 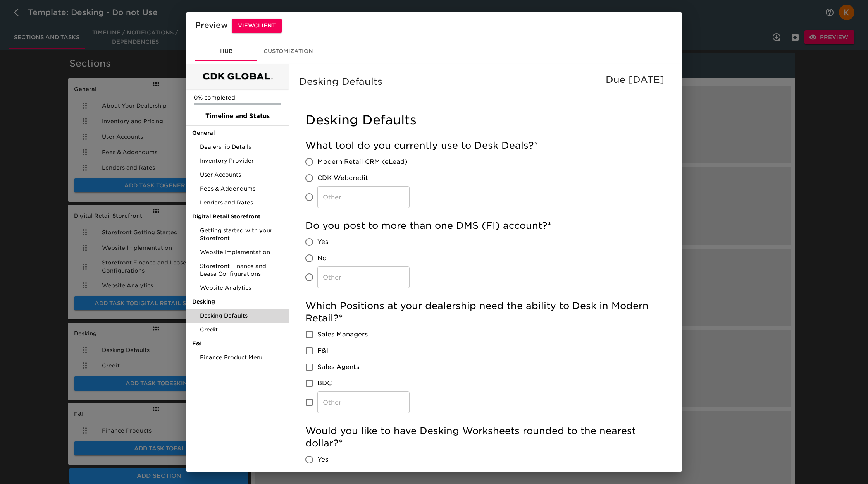 What do you see at coordinates (237, 315) in the screenshot?
I see `div: Desking Defaults` at bounding box center [237, 315].